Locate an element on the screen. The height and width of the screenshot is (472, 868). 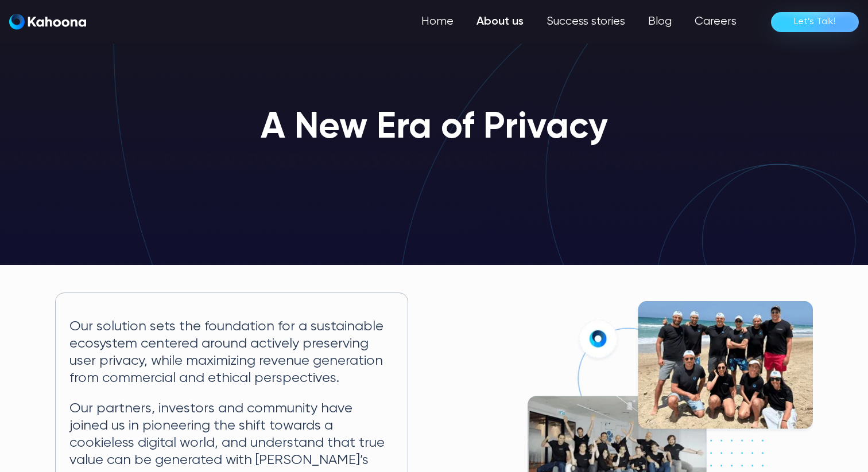
a: Let’s Talk! is located at coordinates (814, 22).